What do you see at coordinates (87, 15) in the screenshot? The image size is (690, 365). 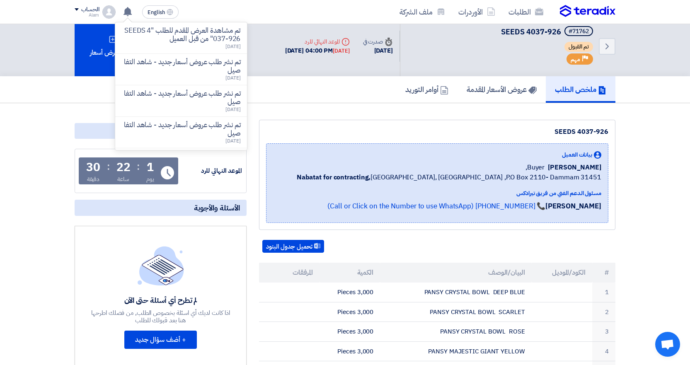 I see `div: Alam` at bounding box center [87, 15].